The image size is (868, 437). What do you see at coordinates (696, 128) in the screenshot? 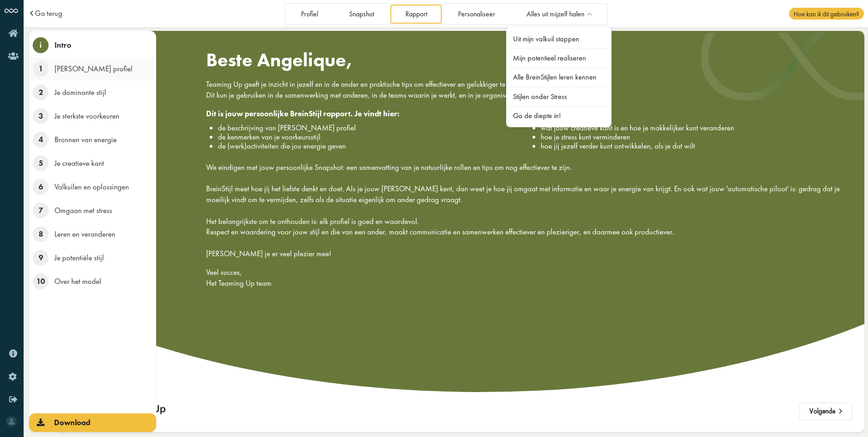
I see `li: wat jouw creatieve kant is en hoe je makkelijker kunt veranderen` at bounding box center [696, 128].